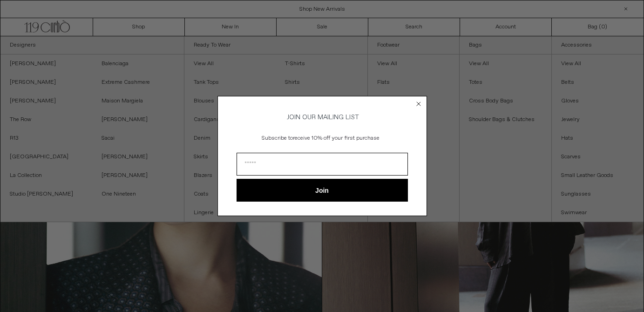 The image size is (644, 312). Describe the element at coordinates (322, 118) in the screenshot. I see `span: JOIN OUR MAILING LIST` at that location.